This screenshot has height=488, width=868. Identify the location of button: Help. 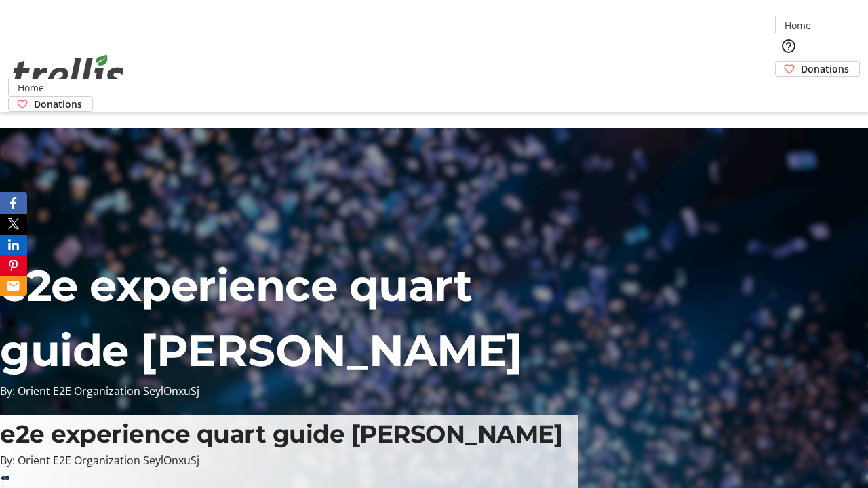
(788, 46).